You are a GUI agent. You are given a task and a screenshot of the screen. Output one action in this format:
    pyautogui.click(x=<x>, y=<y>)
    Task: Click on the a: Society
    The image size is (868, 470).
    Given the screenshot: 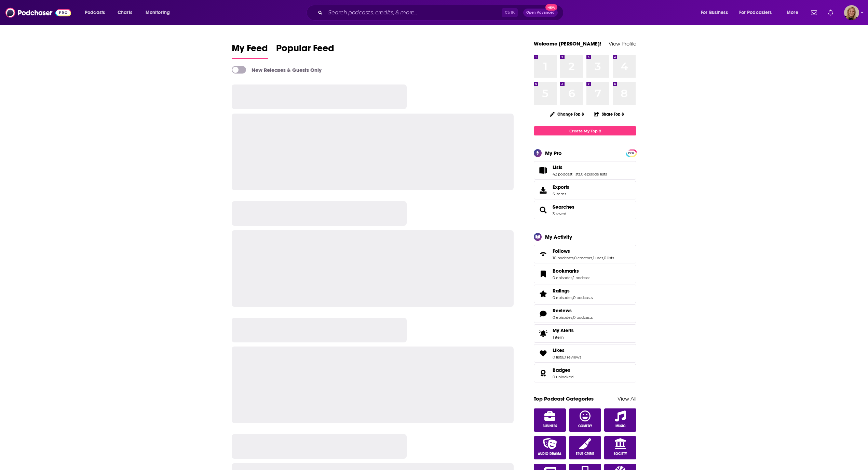 What is the action you would take?
    pyautogui.click(x=620, y=448)
    